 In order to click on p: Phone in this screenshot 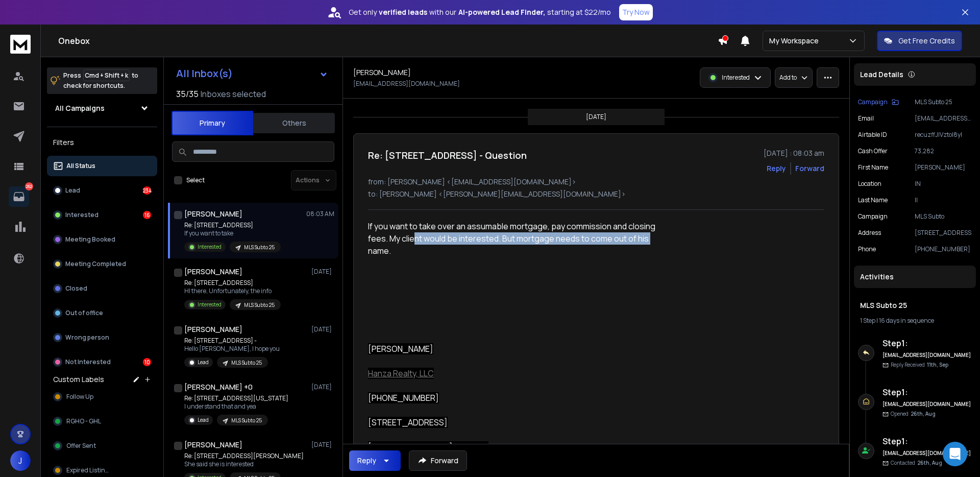, I will do `click(867, 249)`.